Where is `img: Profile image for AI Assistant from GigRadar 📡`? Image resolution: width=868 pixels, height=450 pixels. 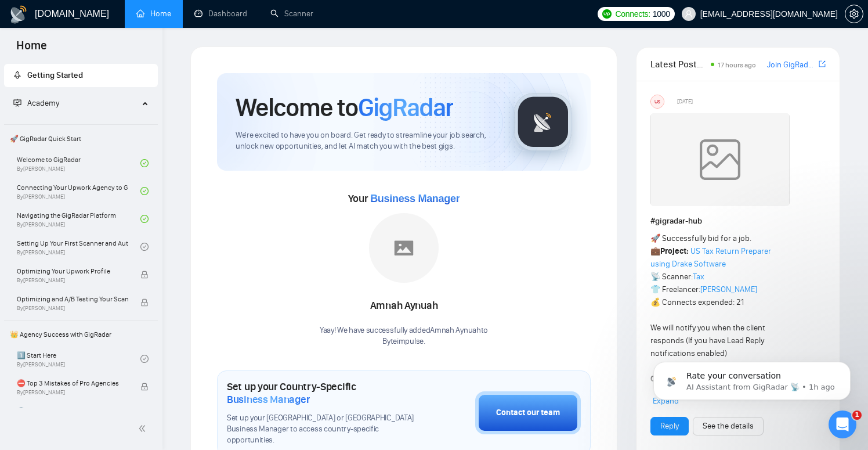
img: Profile image for AI Assistant from GigRadar 📡 is located at coordinates (35, 44).